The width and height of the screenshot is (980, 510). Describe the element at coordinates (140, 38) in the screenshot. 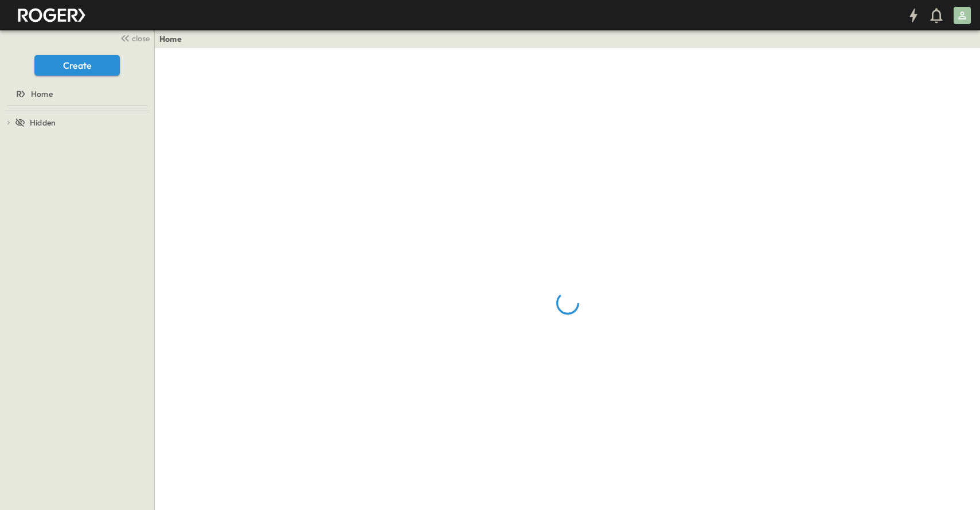

I see `span: close` at that location.